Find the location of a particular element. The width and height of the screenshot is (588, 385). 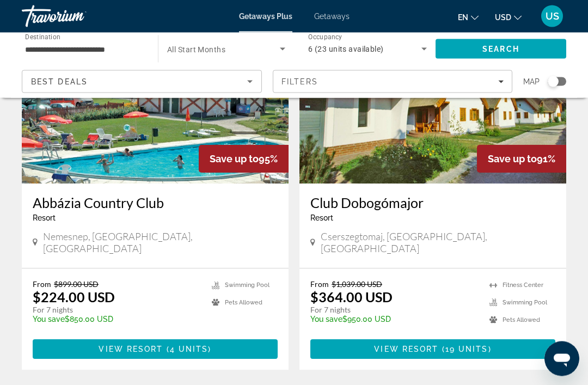

button: View Resort(19 units) is located at coordinates (433, 349).